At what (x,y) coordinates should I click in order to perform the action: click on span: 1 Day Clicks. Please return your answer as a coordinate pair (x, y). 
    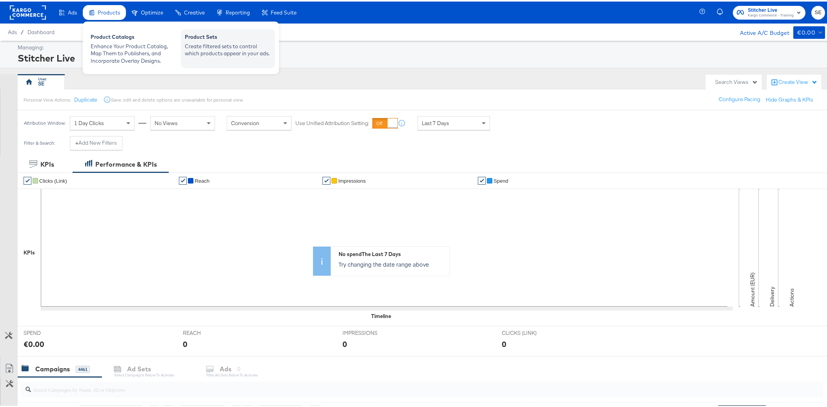
    Looking at the image, I should click on (89, 122).